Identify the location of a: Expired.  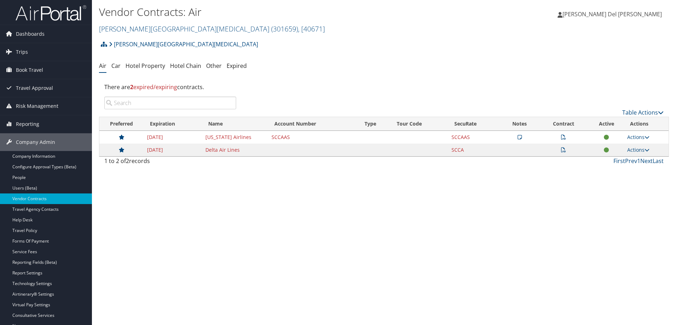
(237, 66).